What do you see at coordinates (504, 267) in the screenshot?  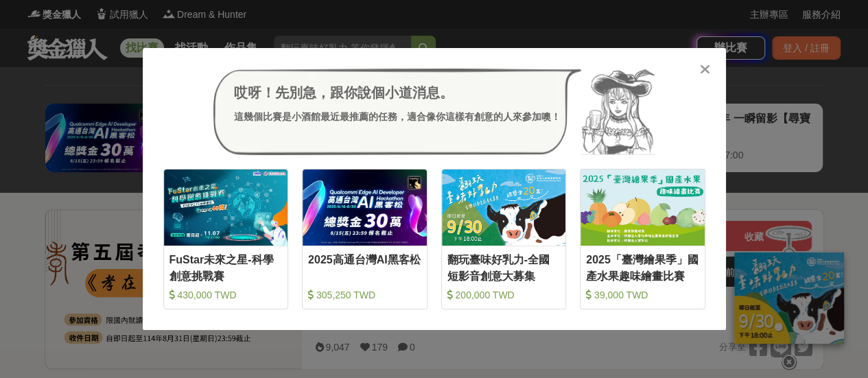 I see `div: 翻玩臺味好乳力-全國短影音創意大募集` at bounding box center [504, 267].